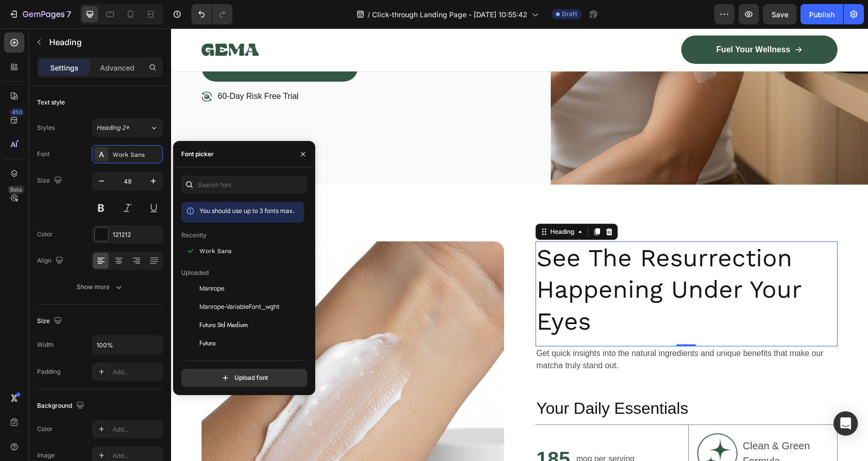  I want to click on h2: Rich Text Editor. Editing area: main, so click(516, 261).